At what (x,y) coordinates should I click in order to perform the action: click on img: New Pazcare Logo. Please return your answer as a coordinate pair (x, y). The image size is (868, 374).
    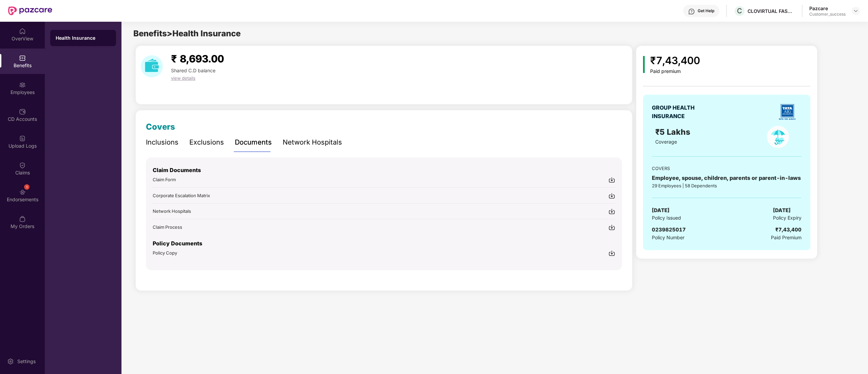
    Looking at the image, I should click on (31, 11).